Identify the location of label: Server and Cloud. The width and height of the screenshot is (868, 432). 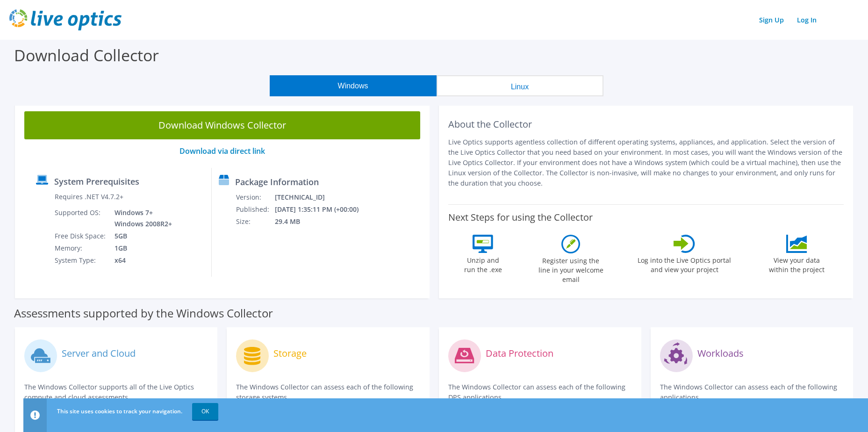
(99, 353).